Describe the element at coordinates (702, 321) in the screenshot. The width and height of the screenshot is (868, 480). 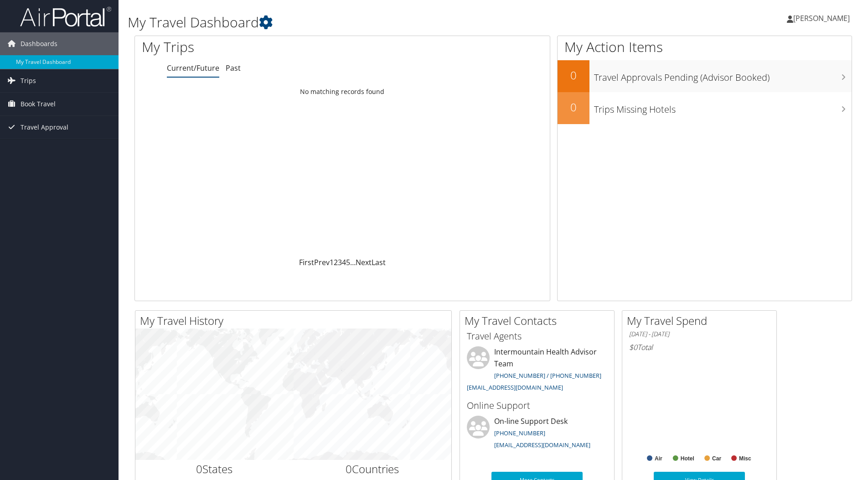
I see `h2: My Travel Spend` at that location.